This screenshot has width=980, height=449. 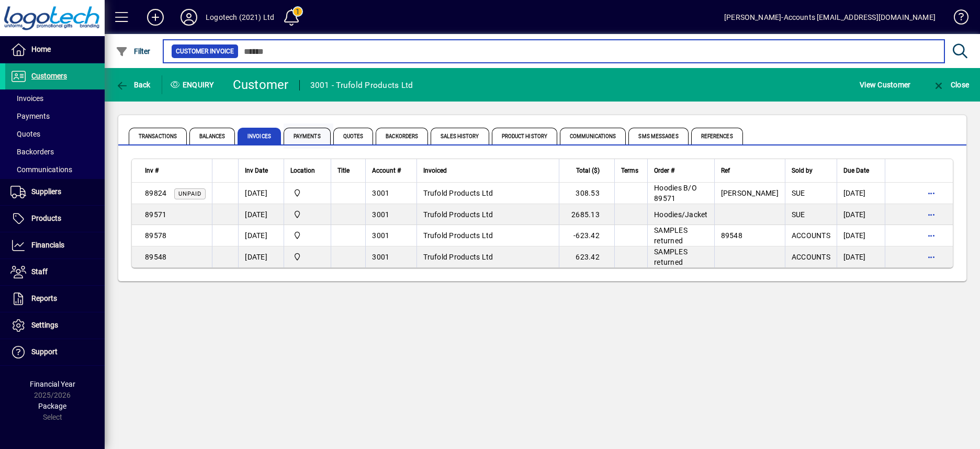 What do you see at coordinates (46, 192) in the screenshot?
I see `span: Suppliers` at bounding box center [46, 192].